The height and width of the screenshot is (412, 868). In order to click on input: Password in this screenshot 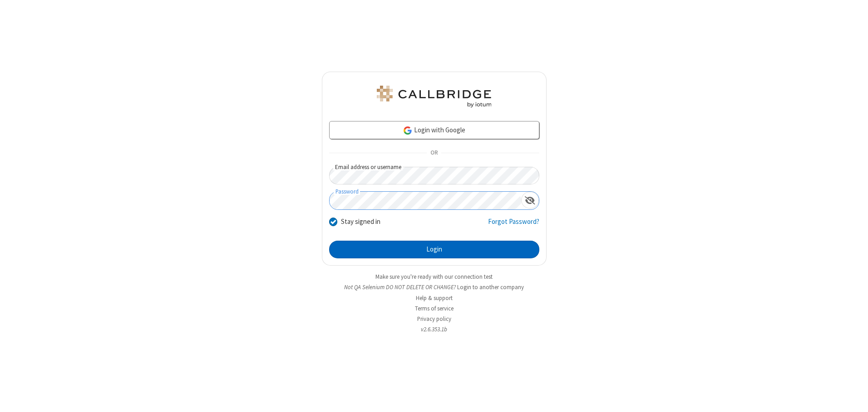, I will do `click(425, 200)`.